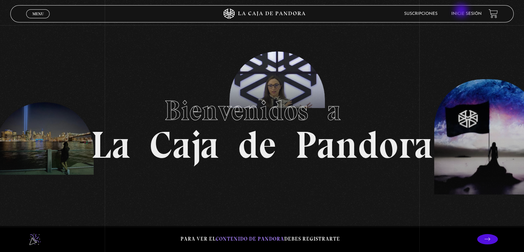 The height and width of the screenshot is (252, 524). I want to click on h1: La Caja de Pandora, so click(262, 126).